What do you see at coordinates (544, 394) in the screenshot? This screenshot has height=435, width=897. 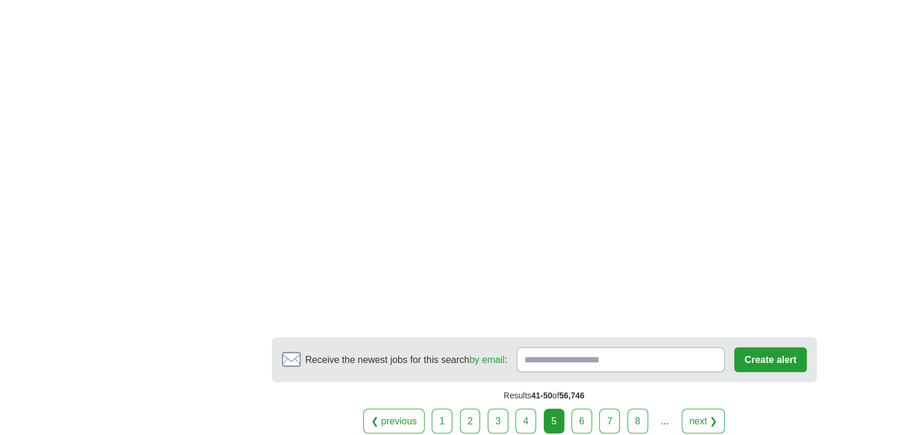 I see `div: Results of` at bounding box center [544, 394].